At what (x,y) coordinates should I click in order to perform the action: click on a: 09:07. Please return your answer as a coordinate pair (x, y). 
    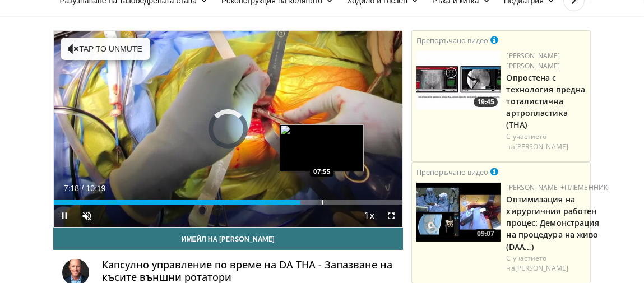
    Looking at the image, I should click on (459, 212).